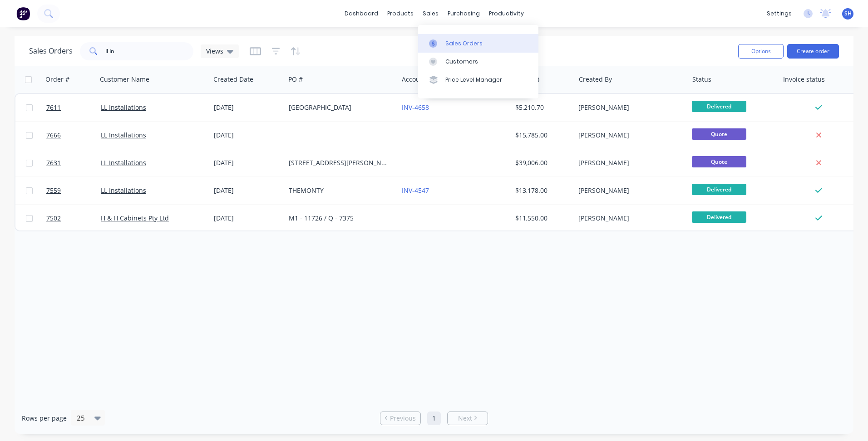 The height and width of the screenshot is (441, 868). What do you see at coordinates (434, 418) in the screenshot?
I see `a: Page 1 is your current page` at bounding box center [434, 418].